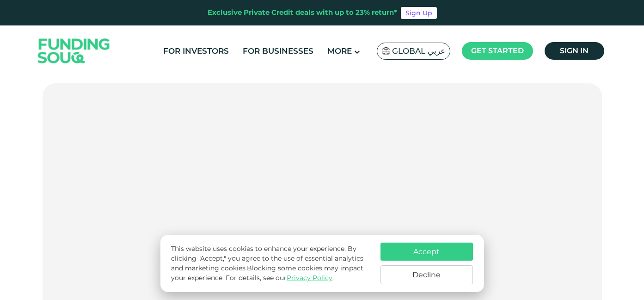  Describe the element at coordinates (74, 51) in the screenshot. I see `img: Logo` at that location.